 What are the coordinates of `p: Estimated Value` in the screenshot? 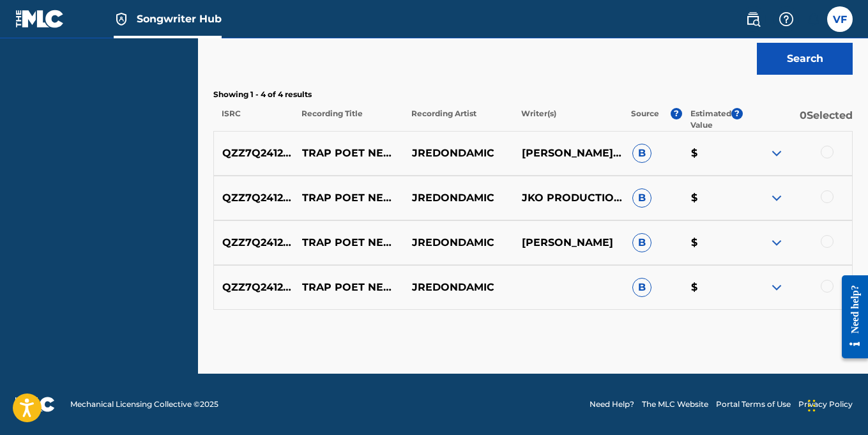 It's located at (711, 119).